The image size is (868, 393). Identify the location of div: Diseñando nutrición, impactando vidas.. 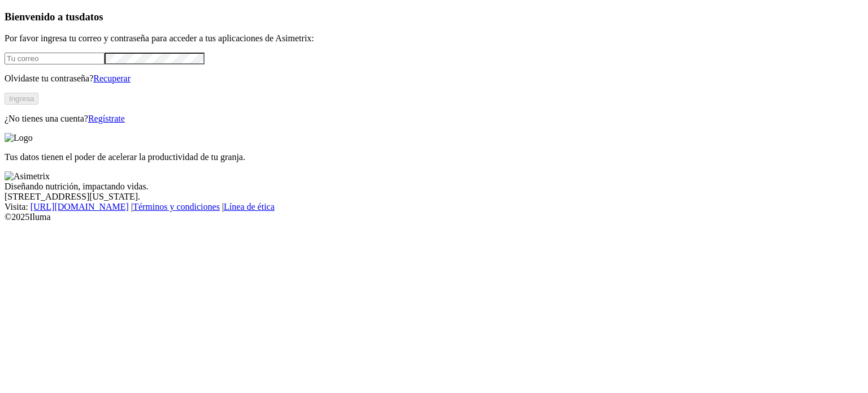
(434, 187).